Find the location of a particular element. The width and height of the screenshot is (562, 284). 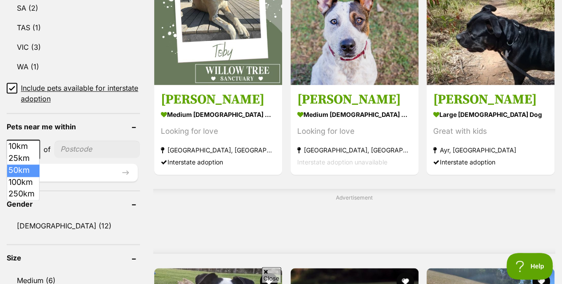

span: Include pets available for interstate adoption is located at coordinates (80, 93).